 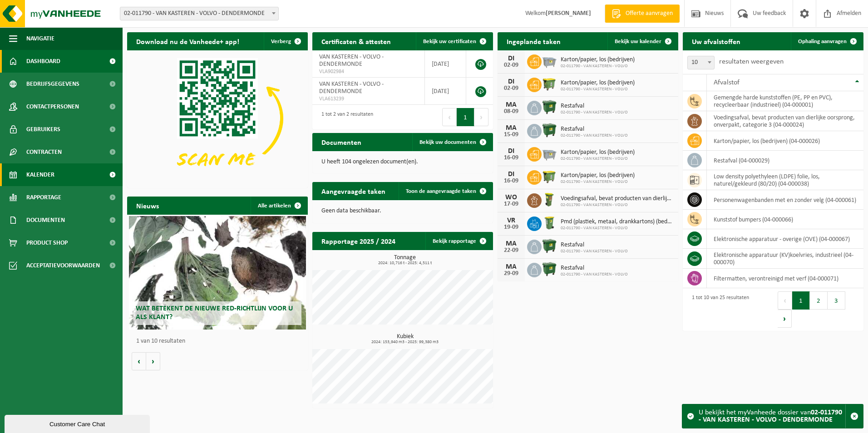 I want to click on td: karton/papier, los (bedrijven) (04-000026), so click(x=785, y=141).